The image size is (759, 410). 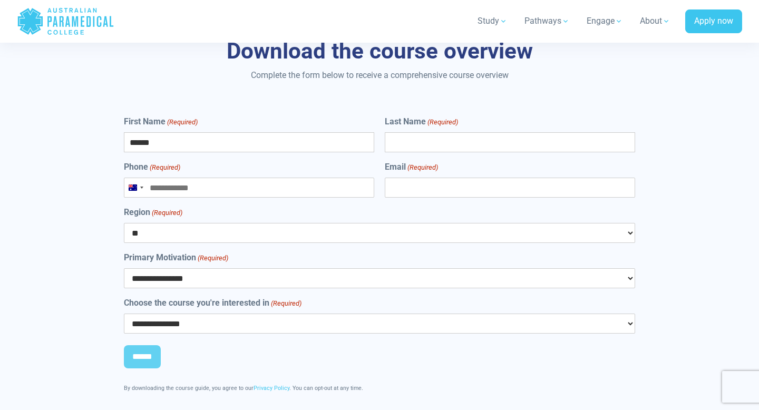 What do you see at coordinates (713, 22) in the screenshot?
I see `a: Apply now` at bounding box center [713, 22].